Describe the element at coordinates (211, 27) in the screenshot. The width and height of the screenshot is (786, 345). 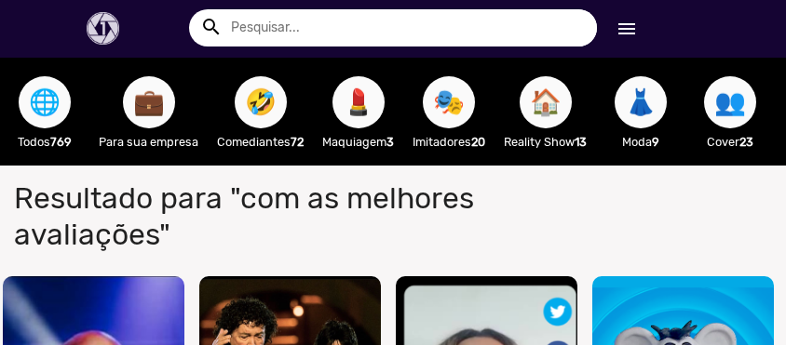
I see `mat-icon: Buscar talento` at that location.